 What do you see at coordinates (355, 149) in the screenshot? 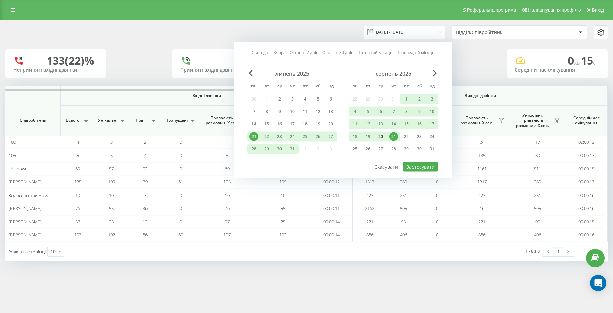
I see `div: пн 25 серп 2025 р.` at bounding box center [355, 149].